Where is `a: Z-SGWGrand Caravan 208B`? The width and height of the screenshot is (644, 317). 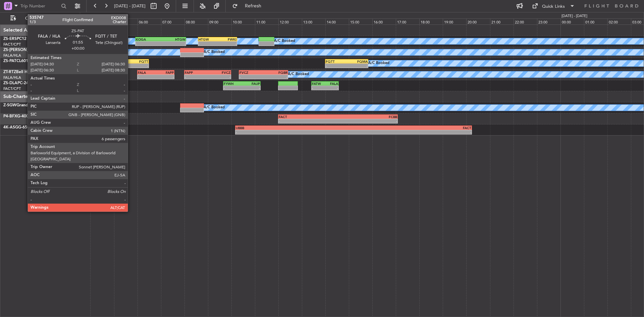 a: Z-SGWGrand Caravan 208B is located at coordinates (29, 105).